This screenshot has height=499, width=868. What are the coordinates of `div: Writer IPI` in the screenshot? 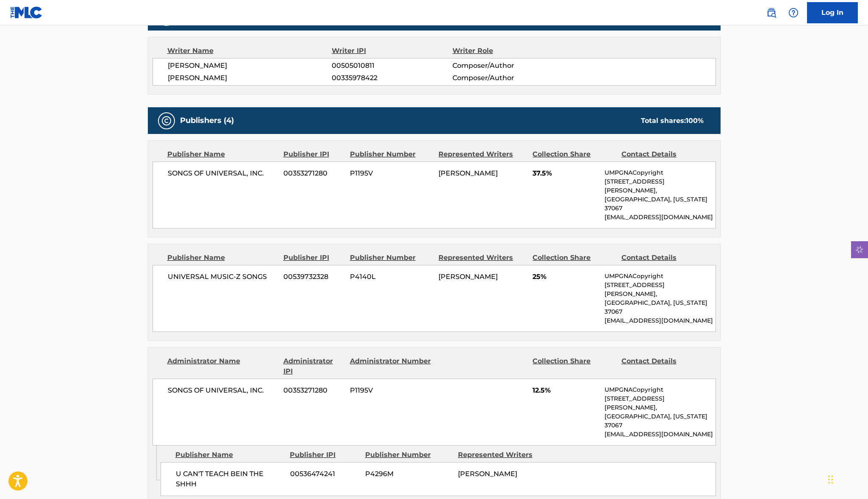 It's located at (392, 51).